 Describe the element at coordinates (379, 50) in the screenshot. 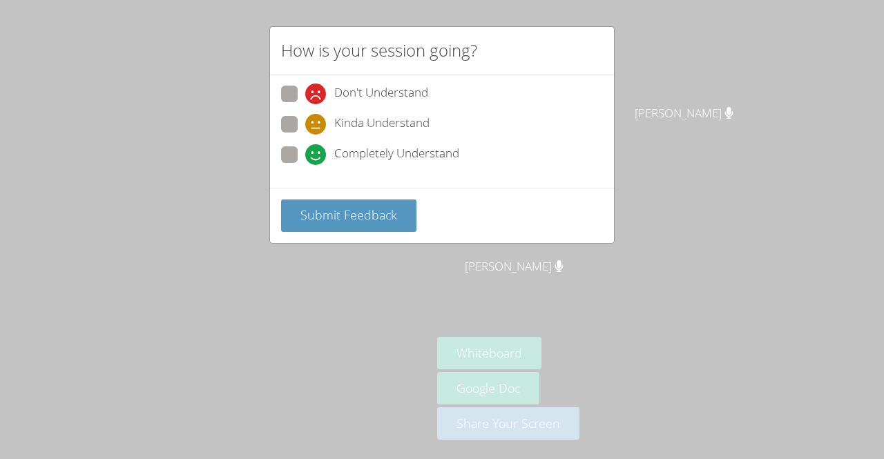

I see `h2: How is your session going?` at that location.